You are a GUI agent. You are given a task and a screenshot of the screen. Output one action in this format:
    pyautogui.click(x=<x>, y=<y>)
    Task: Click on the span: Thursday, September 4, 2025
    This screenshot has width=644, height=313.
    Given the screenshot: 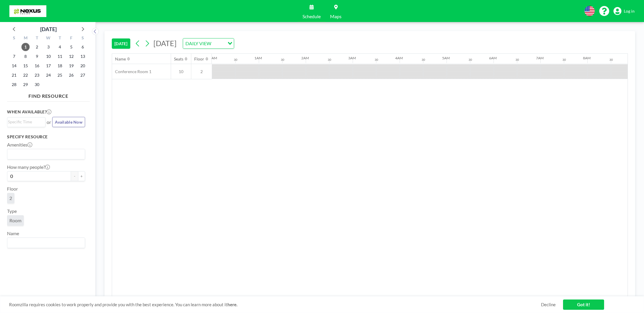 What is the action you would take?
    pyautogui.click(x=60, y=47)
    